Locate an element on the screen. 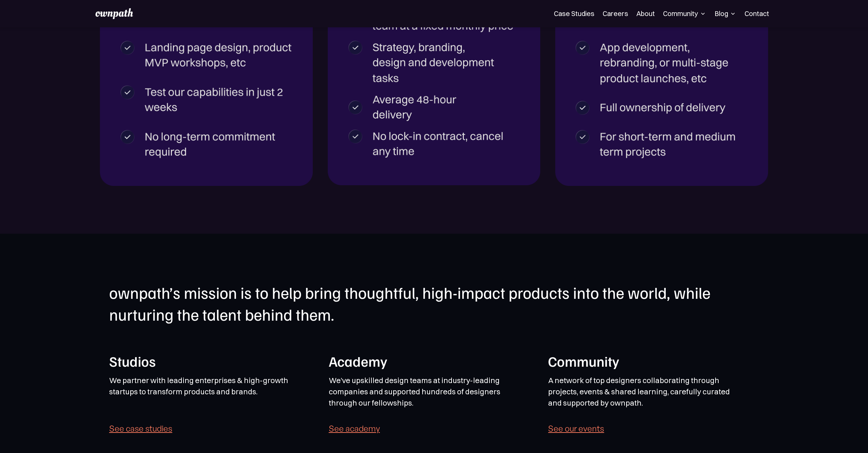 The height and width of the screenshot is (453, 868). h1: ownpath’s mission is to help bring thoughtful, high-impact products into the world, while nurturi... is located at coordinates (434, 303).